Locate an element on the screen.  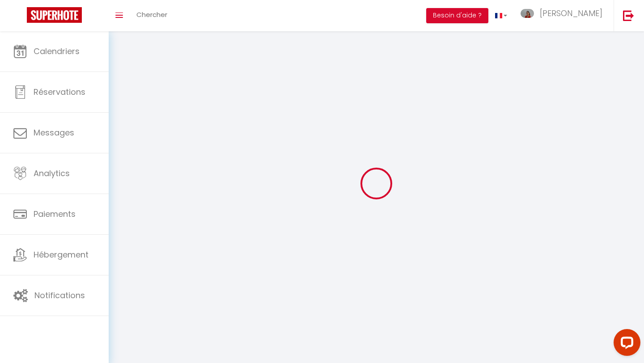
span: Réservations is located at coordinates (60, 92).